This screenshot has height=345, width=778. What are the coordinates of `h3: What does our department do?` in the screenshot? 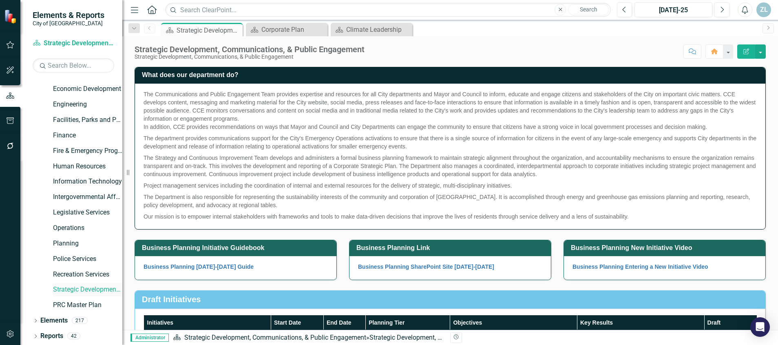 It's located at (451, 75).